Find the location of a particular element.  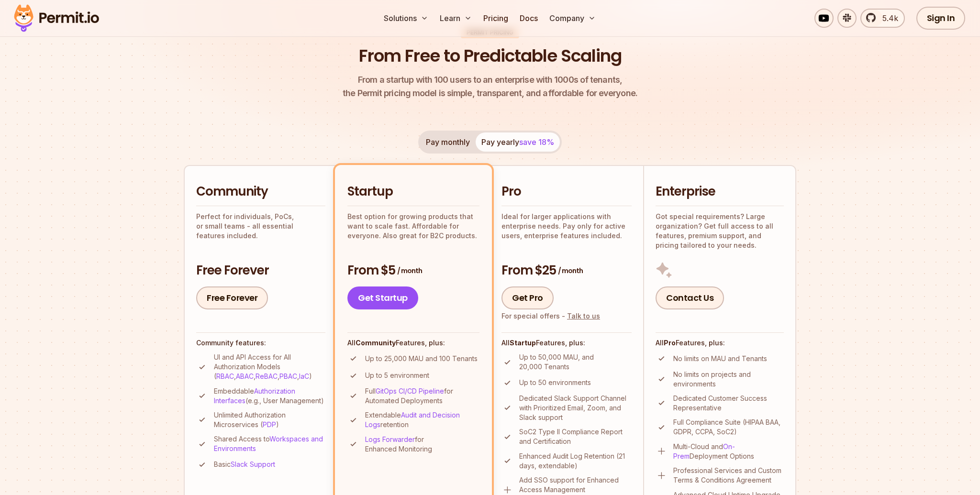

p: Got special requirements? Large organization? Get full access to all features, premium support, a... is located at coordinates (720, 231).